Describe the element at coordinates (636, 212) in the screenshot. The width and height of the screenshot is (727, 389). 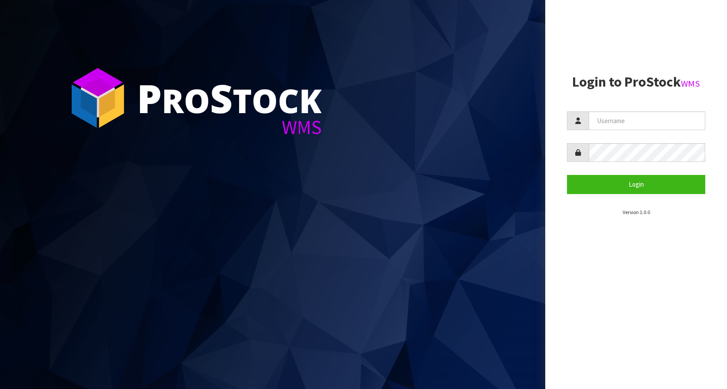
I see `small: Version 1.0.0` at that location.